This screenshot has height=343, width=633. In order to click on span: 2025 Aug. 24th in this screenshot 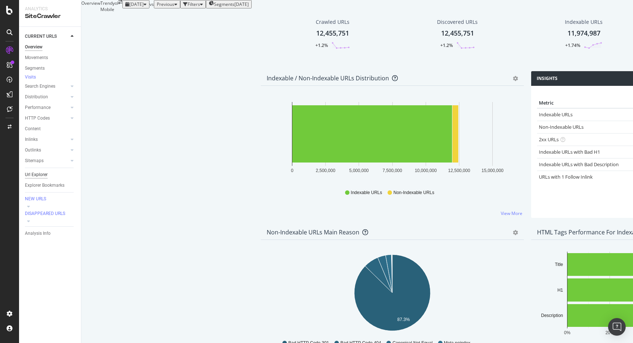, I will do `click(136, 4)`.